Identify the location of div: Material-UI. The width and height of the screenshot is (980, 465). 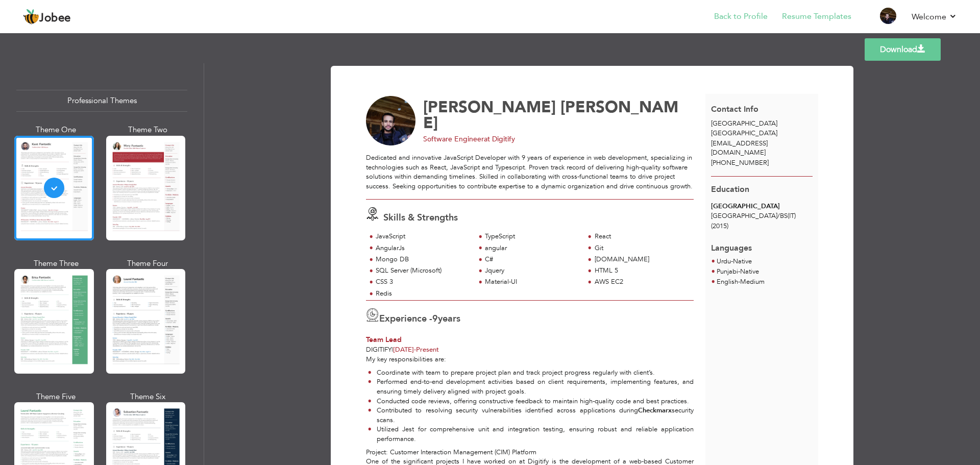
(531, 281).